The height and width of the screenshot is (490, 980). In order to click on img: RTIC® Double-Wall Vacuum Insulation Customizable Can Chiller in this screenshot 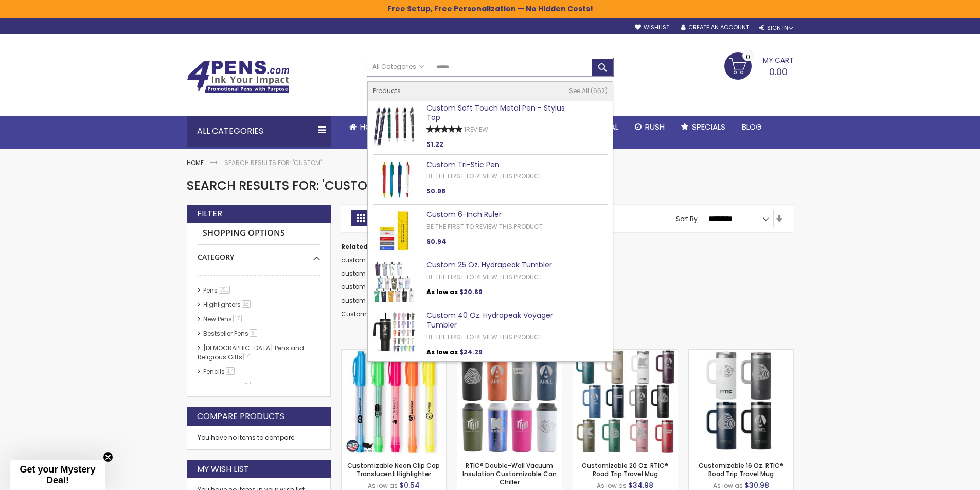, I will do `click(509, 402)`.